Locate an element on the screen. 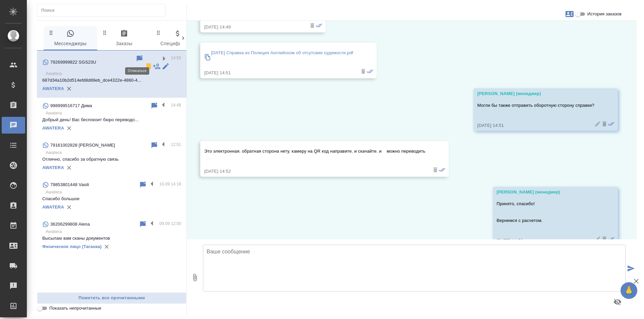 Image resolution: width=644 pixels, height=319 pixels. span: Спецификации is located at coordinates (178, 38).